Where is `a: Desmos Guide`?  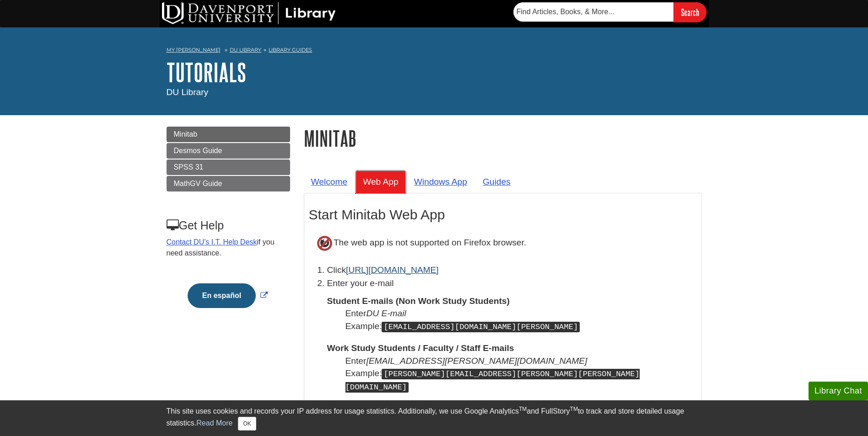
a: Desmos Guide is located at coordinates (228, 151).